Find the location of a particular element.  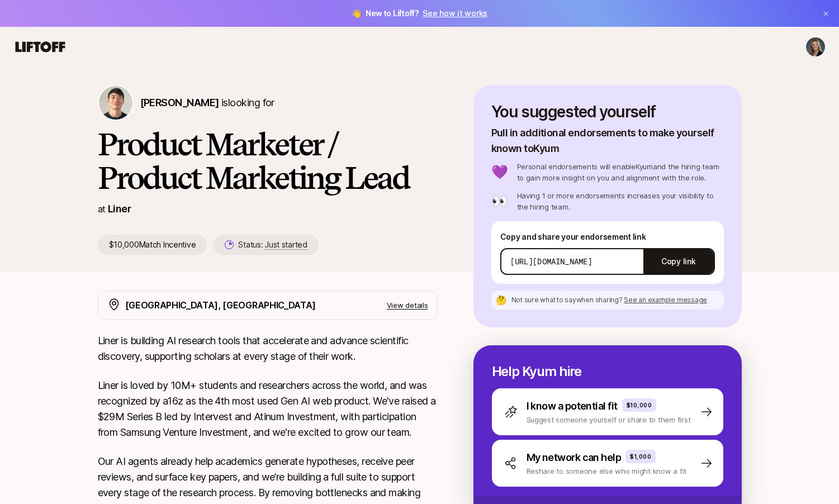

p: Reshare to someone else who might know a fit is located at coordinates (606, 471).